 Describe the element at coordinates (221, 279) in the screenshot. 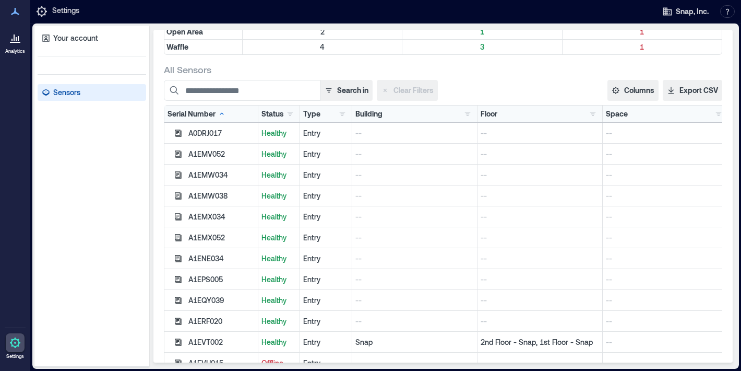

I see `div: A1EPS005` at that location.